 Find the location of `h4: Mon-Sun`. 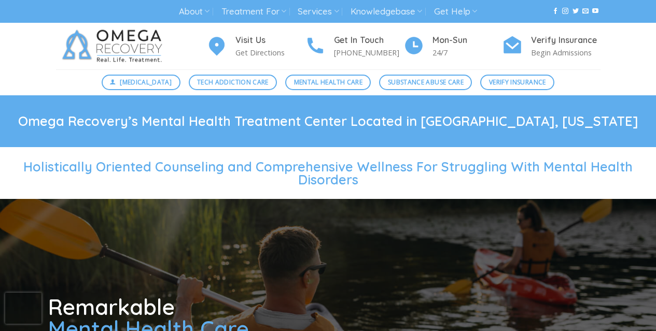

h4: Mon-Sun is located at coordinates (467, 40).